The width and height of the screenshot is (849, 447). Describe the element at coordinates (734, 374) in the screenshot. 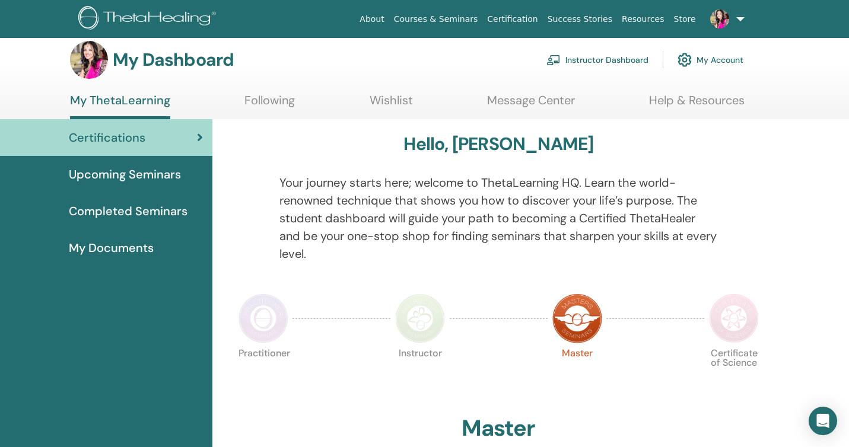

I see `p: Certificate of Science` at that location.